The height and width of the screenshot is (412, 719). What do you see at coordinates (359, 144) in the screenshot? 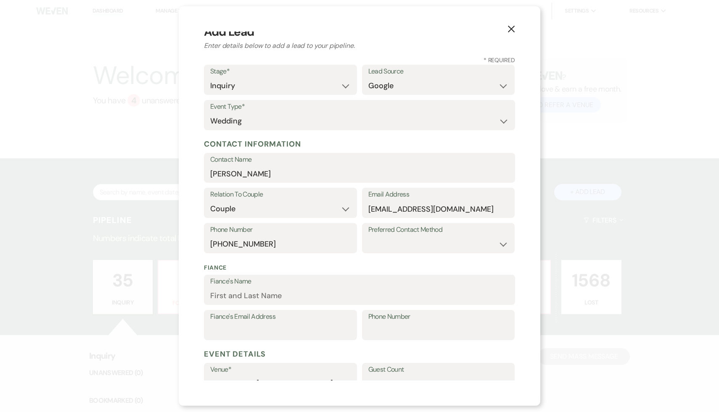
I see `h5: Contact Information` at bounding box center [359, 144].